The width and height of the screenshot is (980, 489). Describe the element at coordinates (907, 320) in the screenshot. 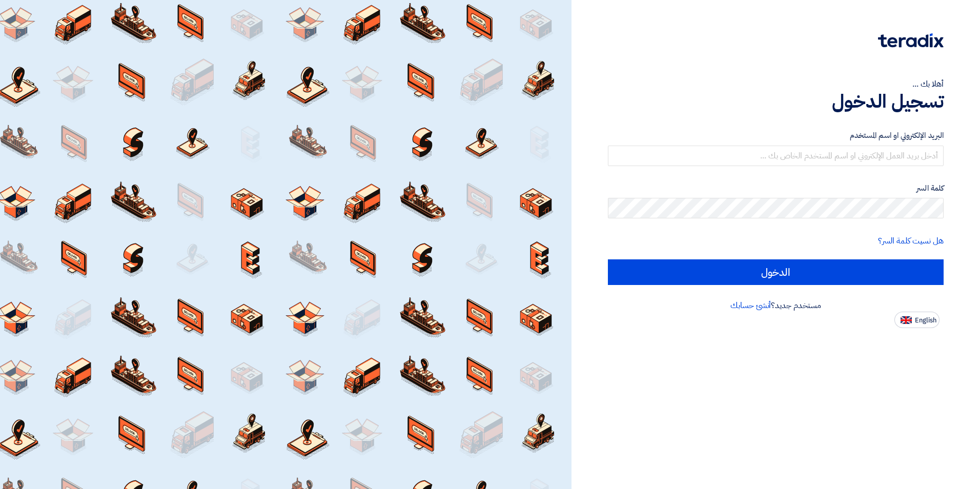

I see `img: en-US.png` at that location.